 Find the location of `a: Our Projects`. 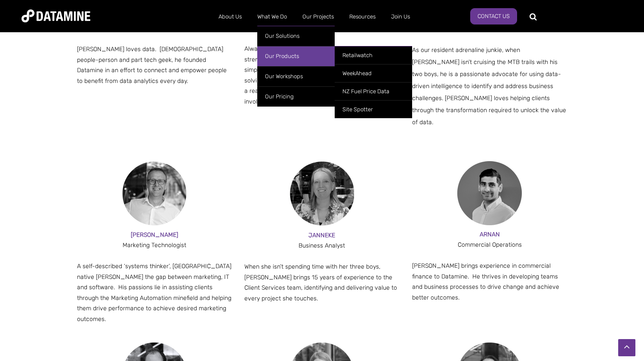

a: Our Projects is located at coordinates (318, 17).